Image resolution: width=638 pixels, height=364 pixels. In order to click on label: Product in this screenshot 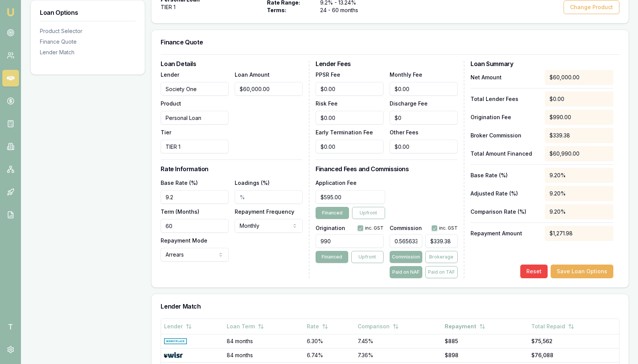, I will do `click(171, 103)`.